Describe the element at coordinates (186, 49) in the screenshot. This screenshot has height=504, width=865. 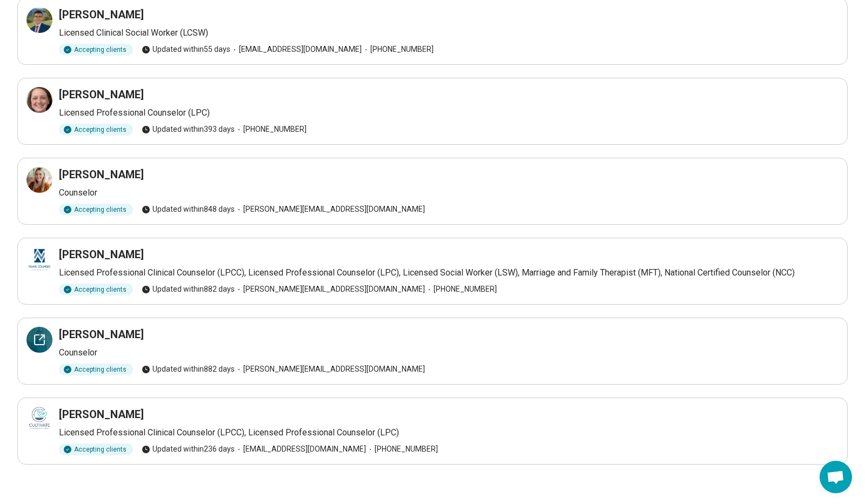
I see `span: Updated within 55 days` at that location.